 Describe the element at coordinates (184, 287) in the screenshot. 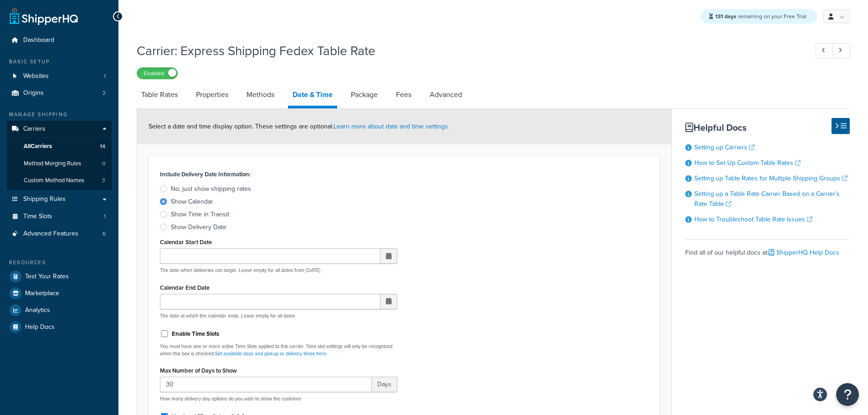

I see `label: Calendar End Date` at that location.